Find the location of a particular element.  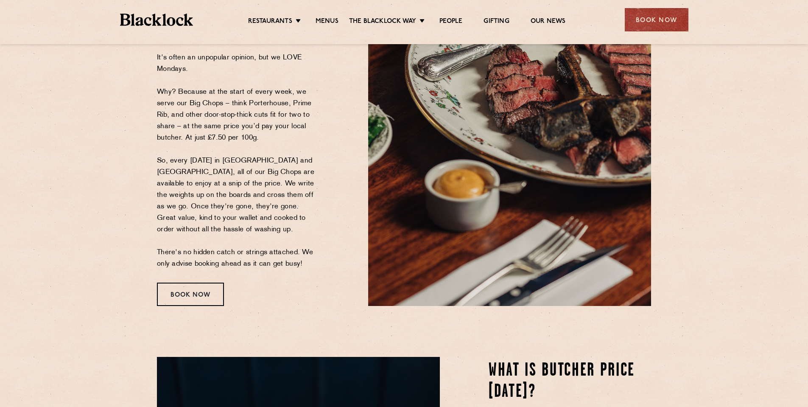

a: Restaurants is located at coordinates (270, 22).